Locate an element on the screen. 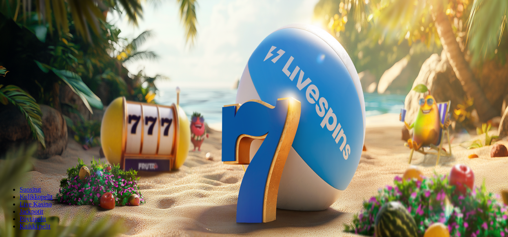 Image resolution: width=508 pixels, height=237 pixels. span: Jackpotit is located at coordinates (31, 211).